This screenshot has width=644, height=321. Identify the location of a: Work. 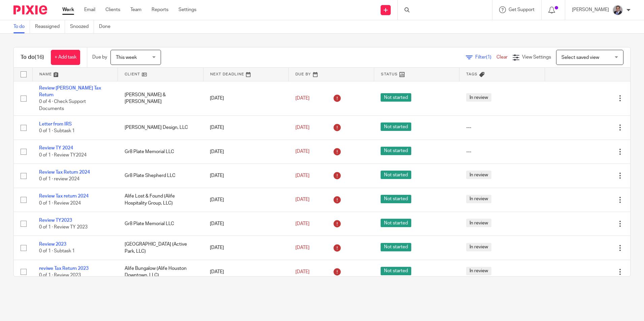
(68, 10).